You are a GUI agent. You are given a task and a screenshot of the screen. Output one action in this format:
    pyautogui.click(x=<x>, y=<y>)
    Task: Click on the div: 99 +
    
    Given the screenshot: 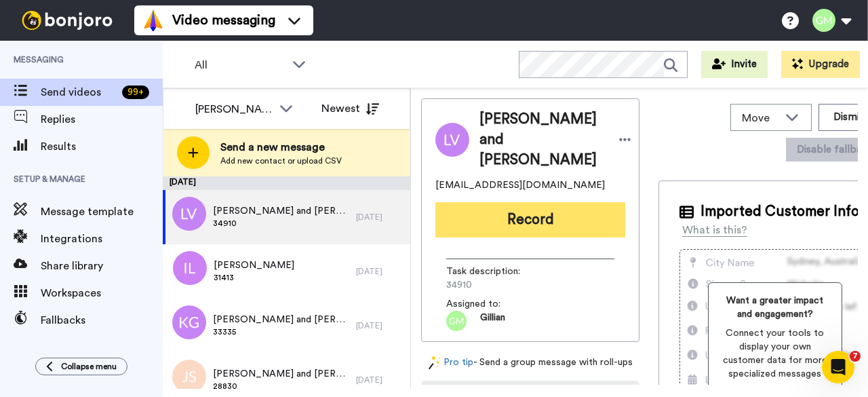 What is the action you would take?
    pyautogui.click(x=135, y=93)
    